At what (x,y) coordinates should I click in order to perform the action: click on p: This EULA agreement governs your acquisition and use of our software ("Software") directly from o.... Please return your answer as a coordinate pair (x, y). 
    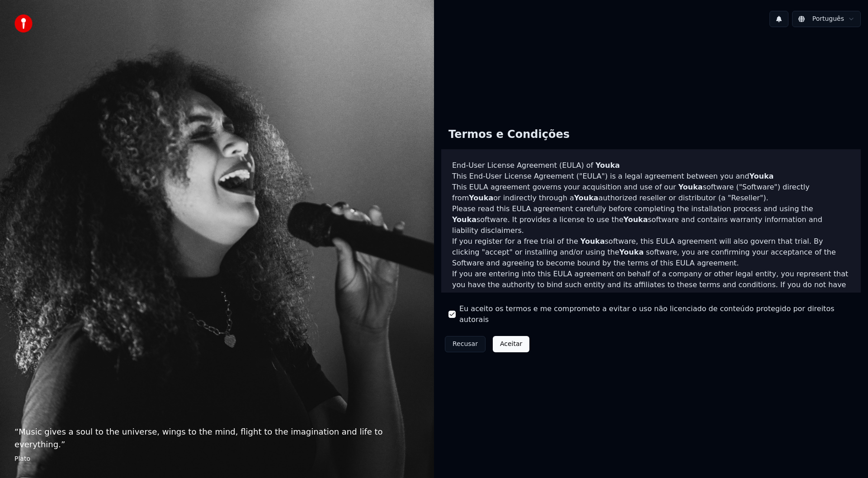
    Looking at the image, I should click on (651, 192).